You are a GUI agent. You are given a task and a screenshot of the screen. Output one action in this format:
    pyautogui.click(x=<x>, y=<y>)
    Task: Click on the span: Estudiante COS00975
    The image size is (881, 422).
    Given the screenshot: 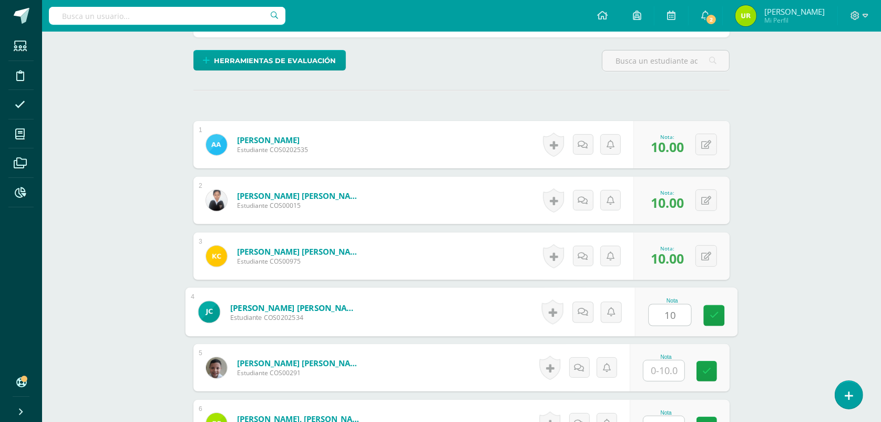 What is the action you would take?
    pyautogui.click(x=300, y=261)
    